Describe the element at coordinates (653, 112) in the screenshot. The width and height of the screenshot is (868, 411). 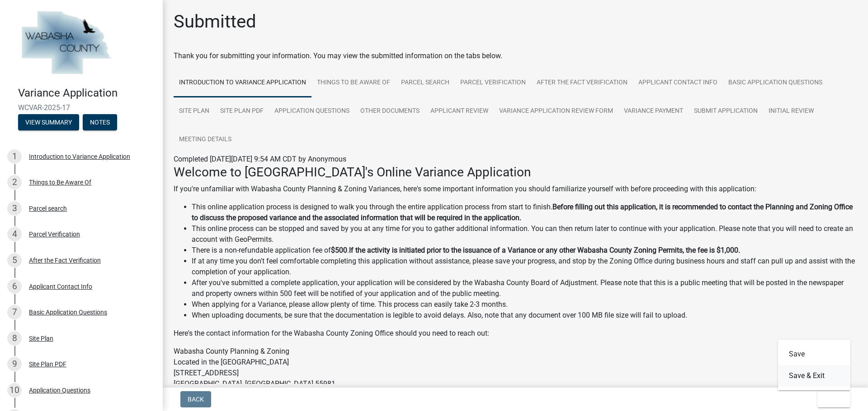
I see `a: Variance Payment` at that location.